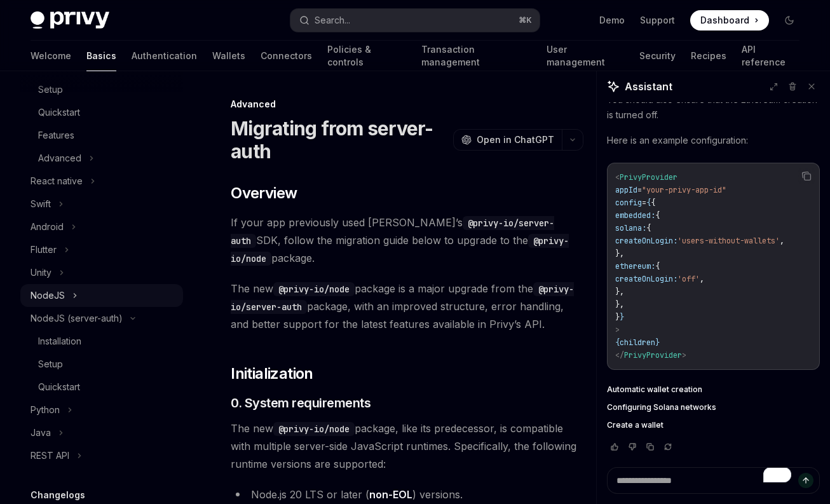 The width and height of the screenshot is (830, 504). Describe the element at coordinates (41, 204) in the screenshot. I see `div: Swift` at that location.